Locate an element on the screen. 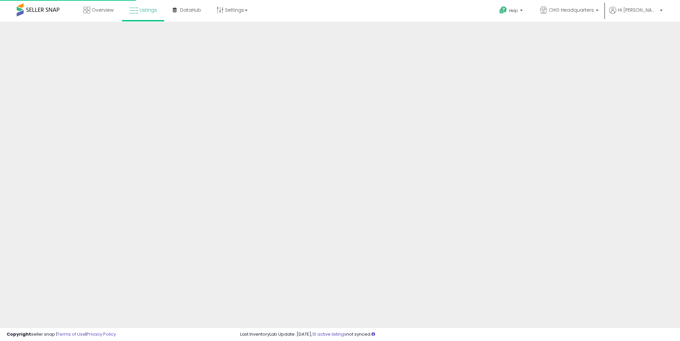 The width and height of the screenshot is (680, 341). i: Get Help is located at coordinates (503, 10).